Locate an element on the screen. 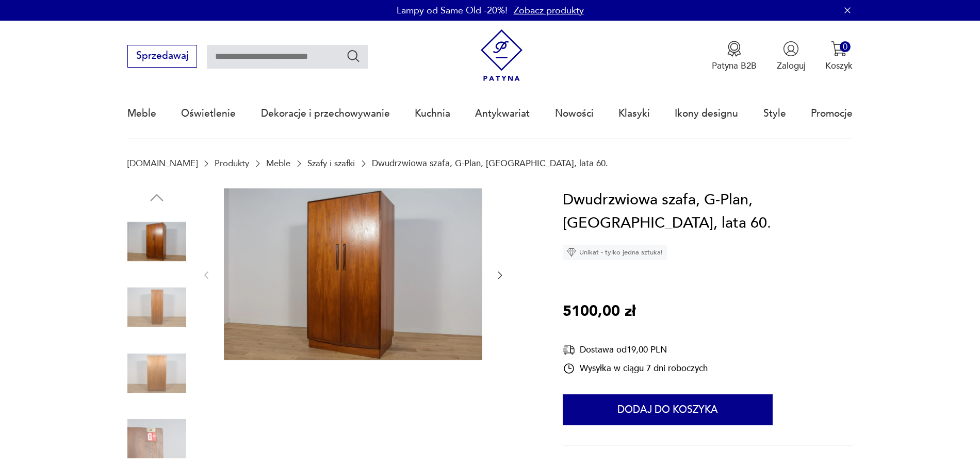 The width and height of the screenshot is (980, 464). img: Ikona diamentu is located at coordinates (571, 253).